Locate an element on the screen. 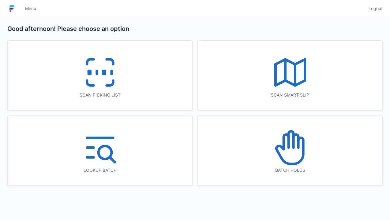 Image resolution: width=390 pixels, height=220 pixels. img: logo-small.jpg is located at coordinates (12, 9).